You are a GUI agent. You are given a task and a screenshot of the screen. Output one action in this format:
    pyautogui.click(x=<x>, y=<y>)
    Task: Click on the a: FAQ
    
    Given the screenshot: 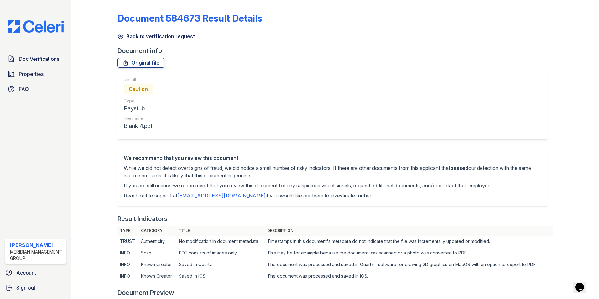 What is the action you would take?
    pyautogui.click(x=35, y=89)
    